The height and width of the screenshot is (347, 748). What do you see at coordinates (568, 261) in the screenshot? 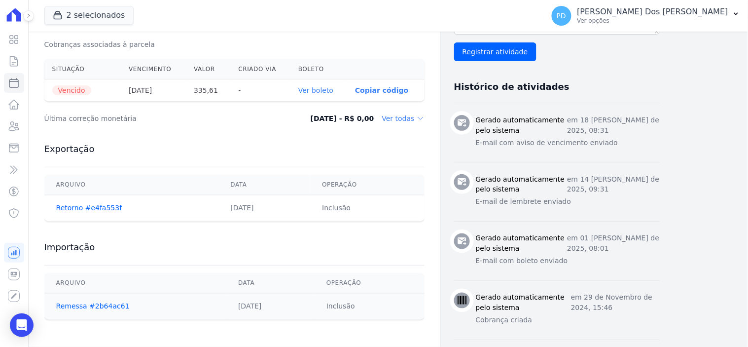
I see `p: E-mail com boleto enviado` at bounding box center [568, 261].